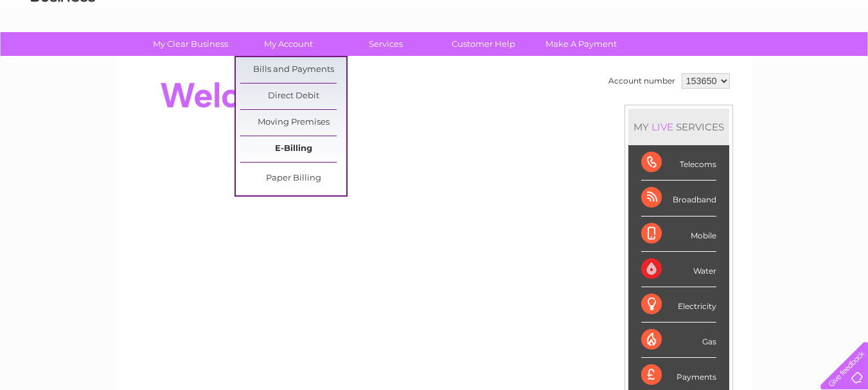 The width and height of the screenshot is (868, 390). What do you see at coordinates (678, 162) in the screenshot?
I see `div: Telecoms` at bounding box center [678, 162].